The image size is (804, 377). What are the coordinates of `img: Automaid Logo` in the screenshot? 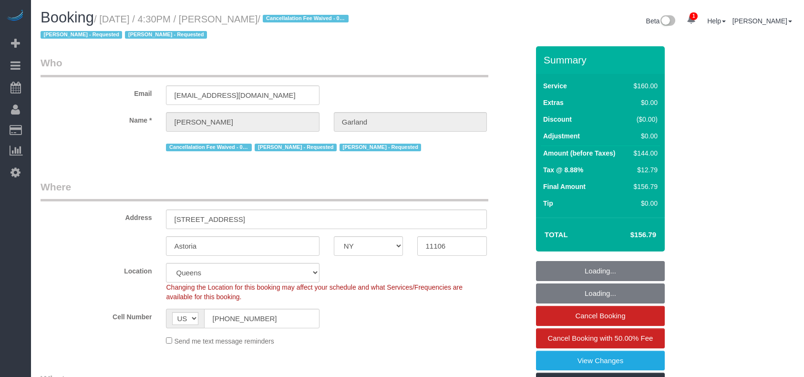 It's located at (15, 16).